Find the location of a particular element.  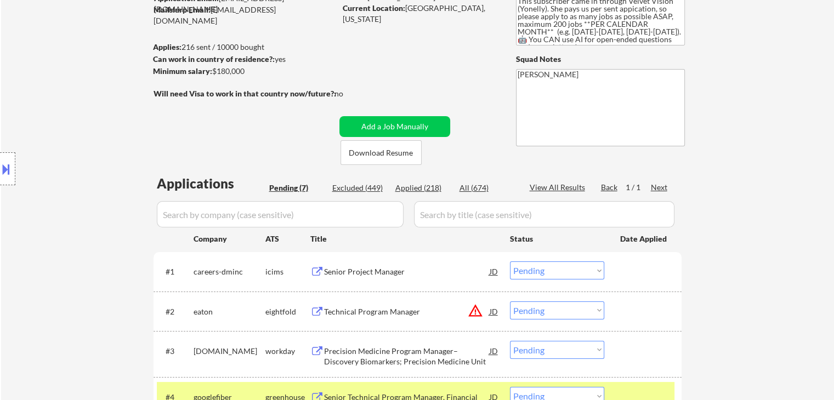

div: Title is located at coordinates (404, 239).